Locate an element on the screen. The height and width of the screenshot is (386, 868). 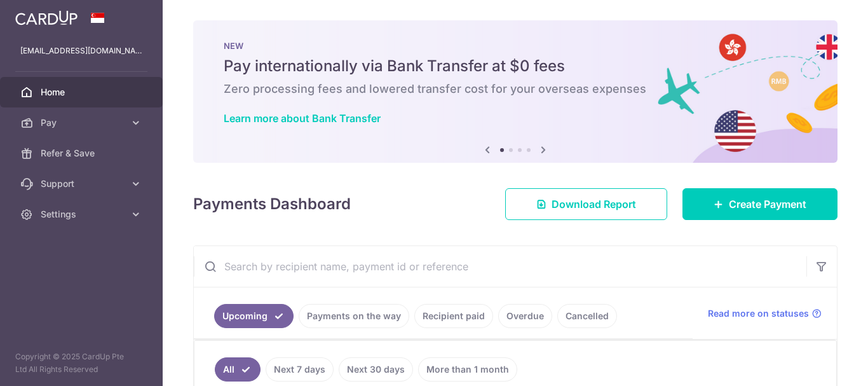
a: All is located at coordinates (237, 369).